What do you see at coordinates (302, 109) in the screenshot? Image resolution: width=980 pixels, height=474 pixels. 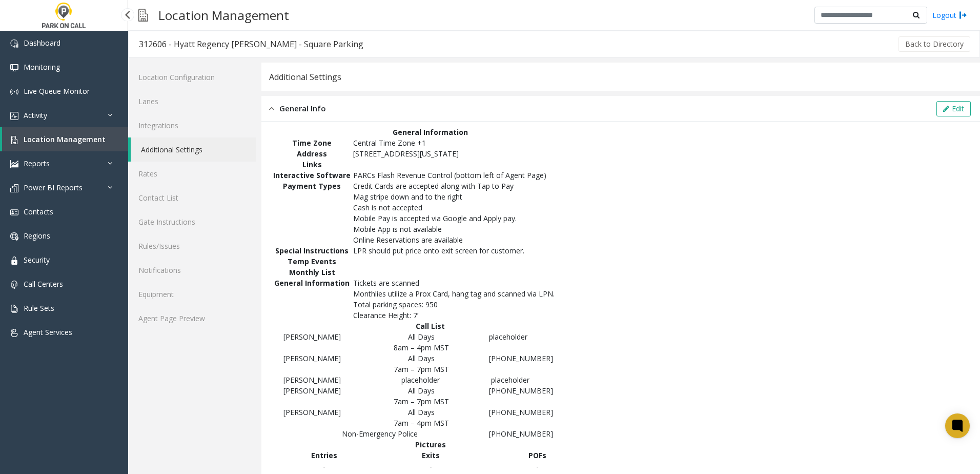 I see `span: General Info` at bounding box center [302, 109].